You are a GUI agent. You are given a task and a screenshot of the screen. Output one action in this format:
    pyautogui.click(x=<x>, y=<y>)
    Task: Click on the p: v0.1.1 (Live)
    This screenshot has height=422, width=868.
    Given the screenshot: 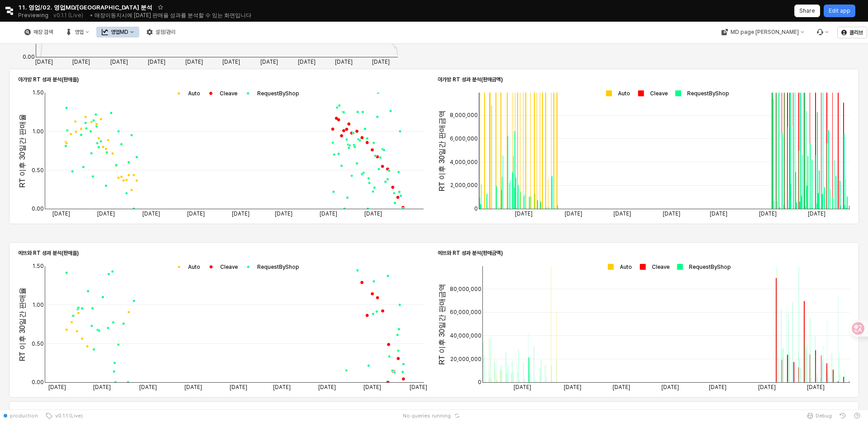 What is the action you would take?
    pyautogui.click(x=68, y=16)
    